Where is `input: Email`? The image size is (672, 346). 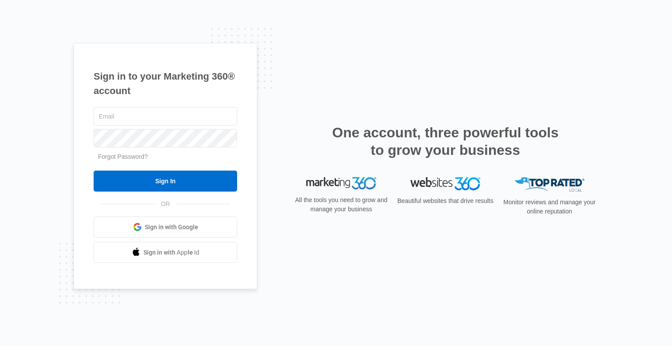 input: Email is located at coordinates (165, 116).